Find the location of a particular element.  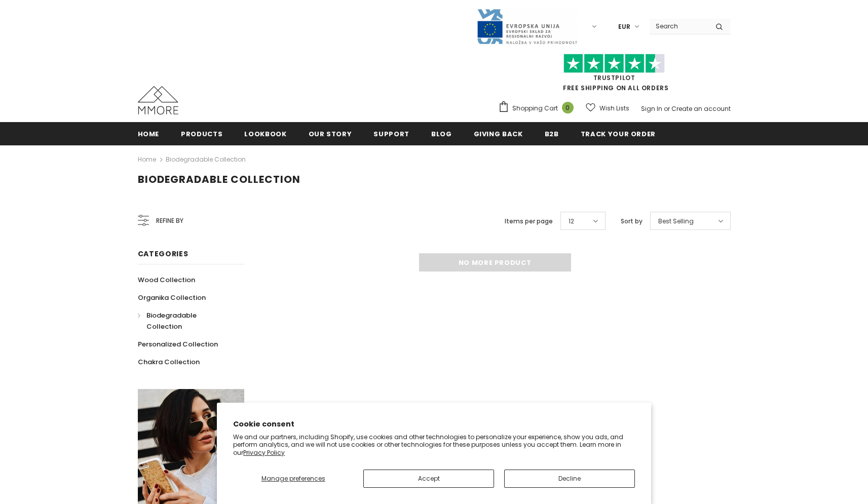

a: Chakra Collection is located at coordinates (169, 362).